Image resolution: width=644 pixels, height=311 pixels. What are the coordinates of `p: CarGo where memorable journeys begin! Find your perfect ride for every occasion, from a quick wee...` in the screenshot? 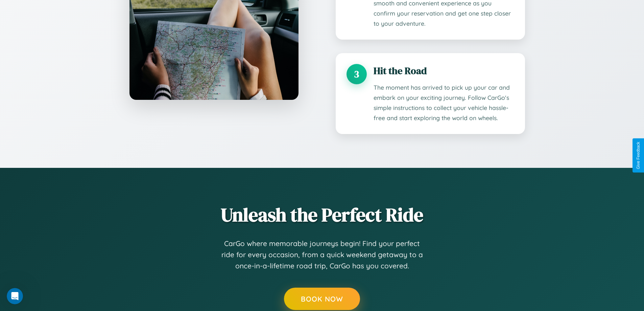 It's located at (322, 254).